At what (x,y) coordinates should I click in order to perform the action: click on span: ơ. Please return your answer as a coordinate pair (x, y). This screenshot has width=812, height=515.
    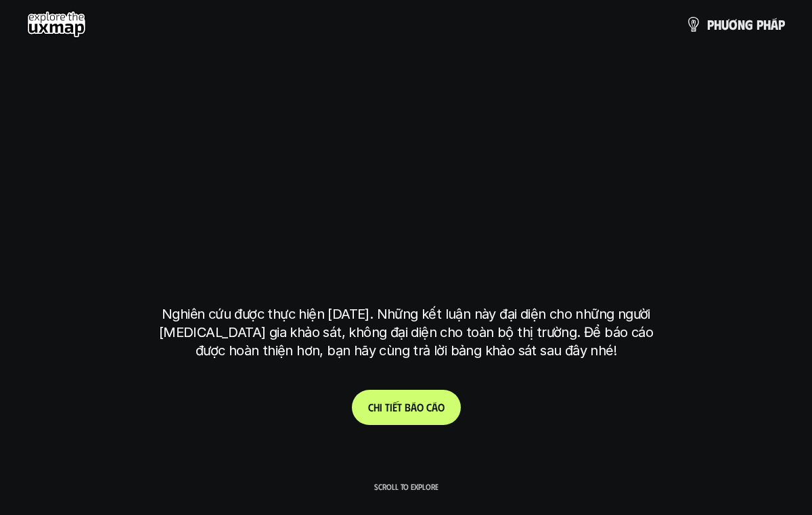
    Looking at the image, I should click on (733, 25).